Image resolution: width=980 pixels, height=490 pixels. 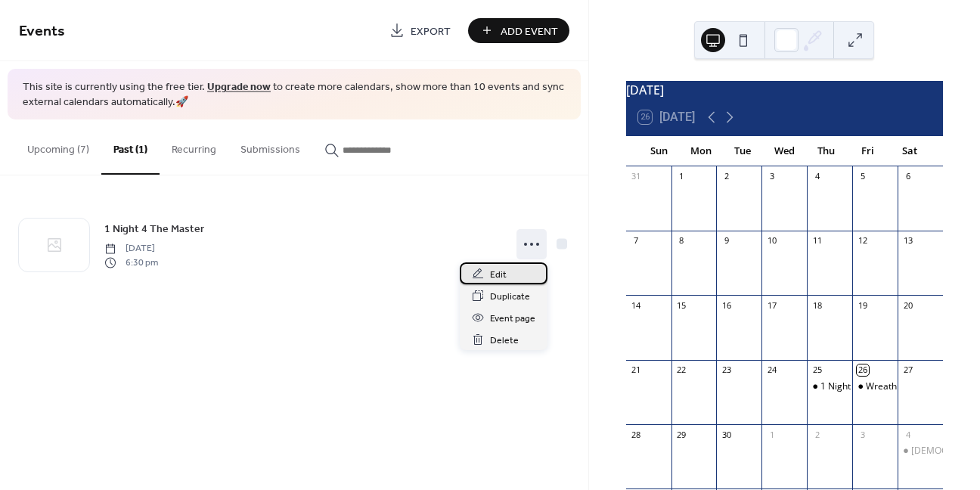 What do you see at coordinates (154, 229) in the screenshot?
I see `a: 1 Night 4 The Master` at bounding box center [154, 229].